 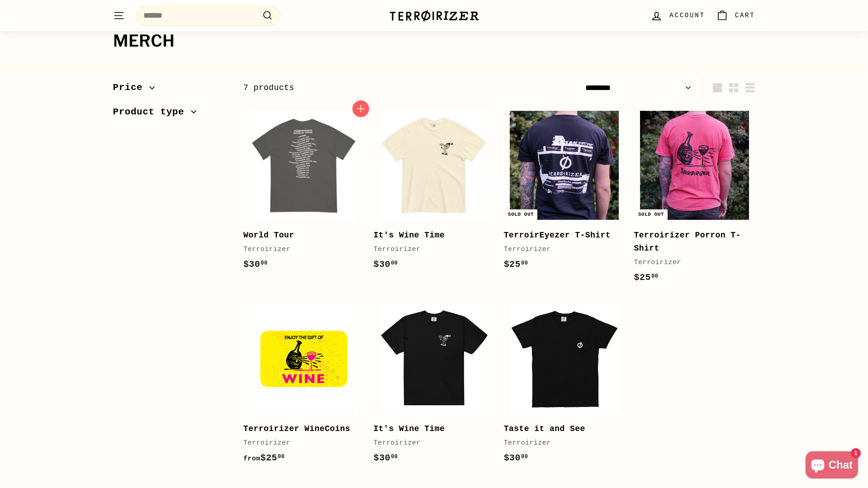 I want to click on b: World Tour, so click(x=269, y=235).